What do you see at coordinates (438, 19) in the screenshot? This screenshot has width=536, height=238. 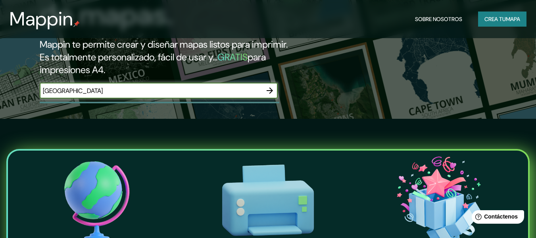 I see `font: Sobre nosotros` at bounding box center [438, 19].